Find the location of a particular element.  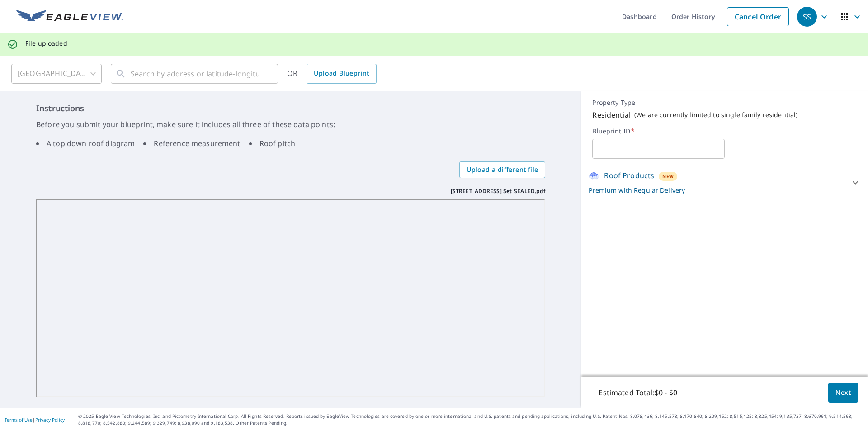

p: © 2025 Eagle View Technologies, Inc. and Pictometry International Corp. All Rights Reserved. Repo... is located at coordinates (471, 420).